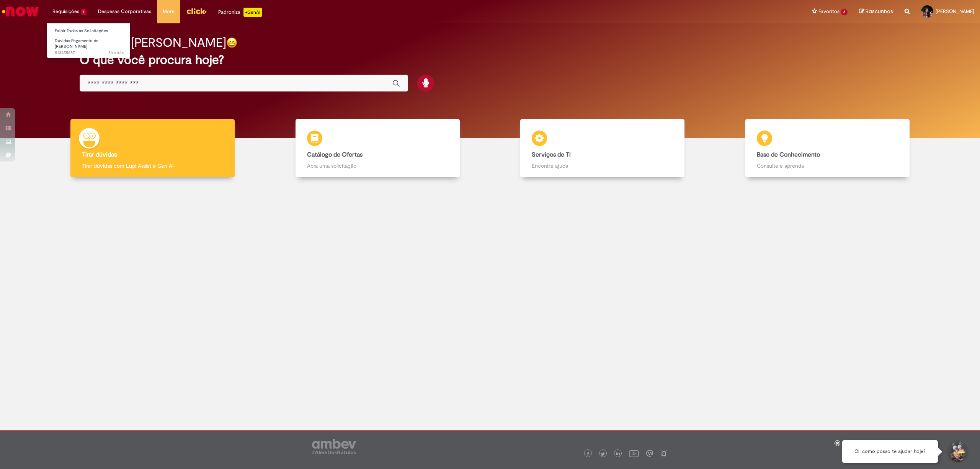 This screenshot has height=469, width=980. What do you see at coordinates (335, 155) in the screenshot?
I see `b: Catálogo de Ofertas` at bounding box center [335, 155].